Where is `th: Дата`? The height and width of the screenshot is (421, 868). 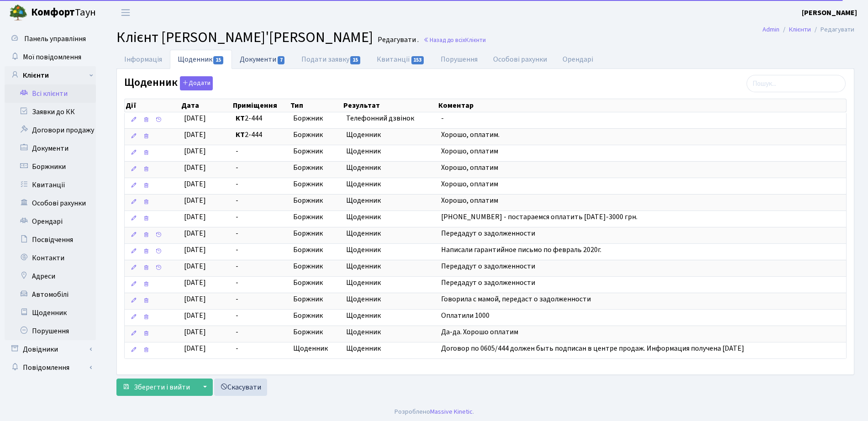
th: Дата is located at coordinates (206, 105).